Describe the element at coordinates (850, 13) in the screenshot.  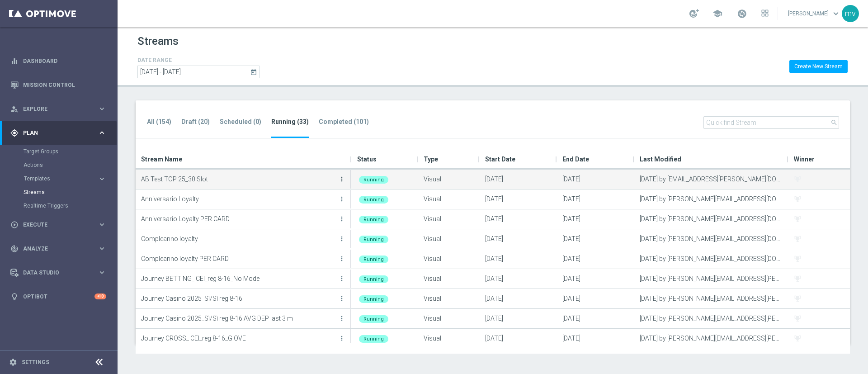
I see `div: mv` at that location.